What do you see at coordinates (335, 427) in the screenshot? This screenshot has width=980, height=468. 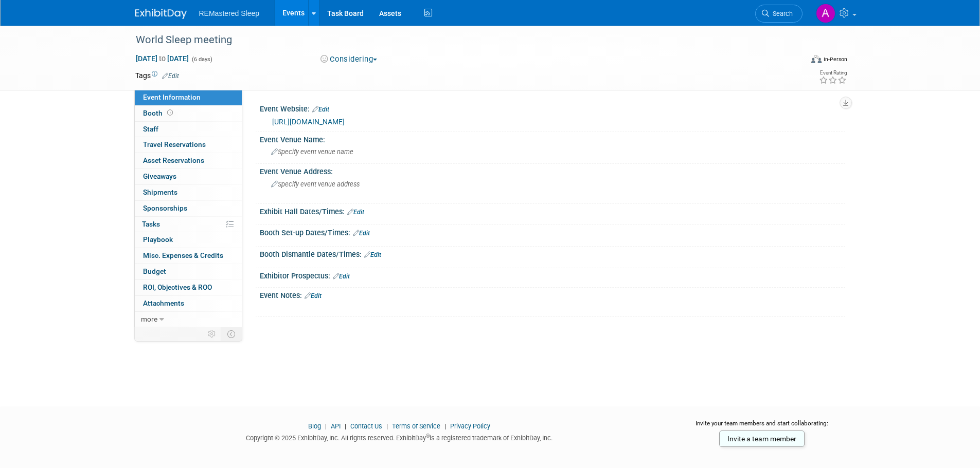 I see `a: API` at bounding box center [335, 427].